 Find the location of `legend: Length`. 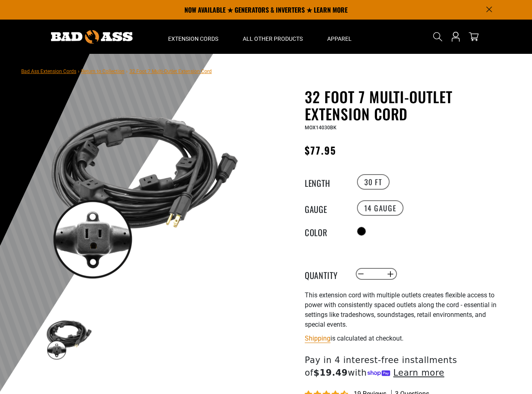

legend: Length is located at coordinates (325, 182).